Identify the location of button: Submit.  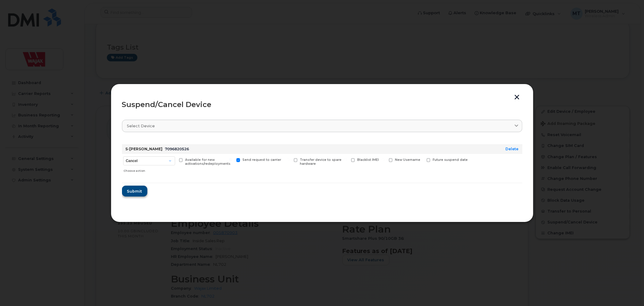
(135, 191).